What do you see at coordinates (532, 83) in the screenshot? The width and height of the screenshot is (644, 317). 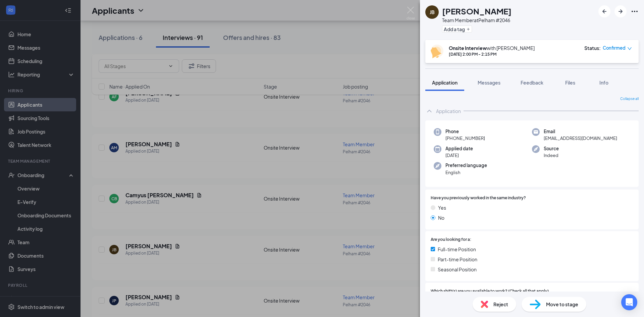 I see `span: Feedback` at bounding box center [532, 83].